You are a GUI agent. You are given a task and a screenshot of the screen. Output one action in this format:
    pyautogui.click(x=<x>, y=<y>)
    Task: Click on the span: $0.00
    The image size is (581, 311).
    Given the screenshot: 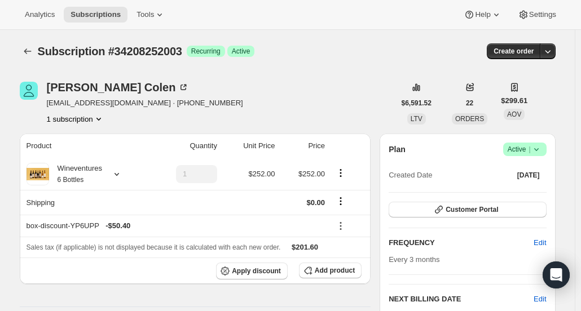 What is the action you would take?
    pyautogui.click(x=316, y=203)
    